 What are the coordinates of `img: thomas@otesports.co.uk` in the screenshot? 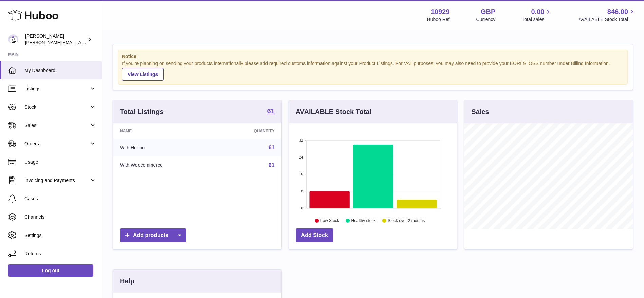 It's located at (13, 39).